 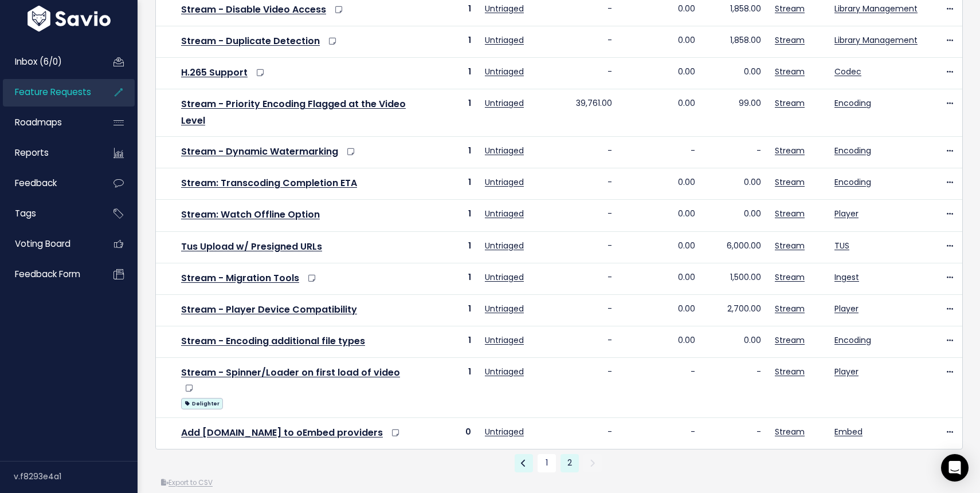 I want to click on td: 2,700.00, so click(x=735, y=310).